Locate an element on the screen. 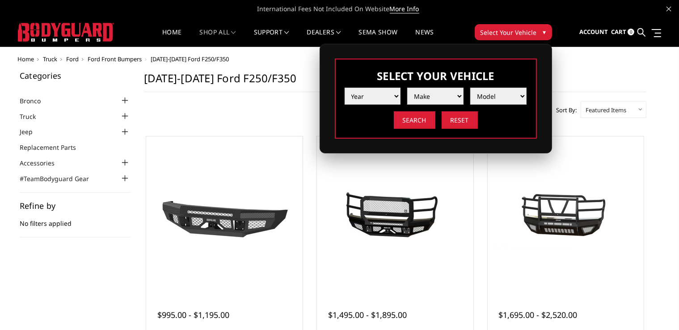 The height and width of the screenshot is (330, 679). span: Home is located at coordinates (26, 59).